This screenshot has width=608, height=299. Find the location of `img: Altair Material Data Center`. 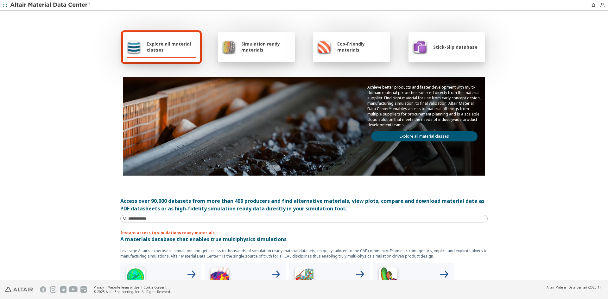

img: Altair Material Data Center is located at coordinates (50, 5).